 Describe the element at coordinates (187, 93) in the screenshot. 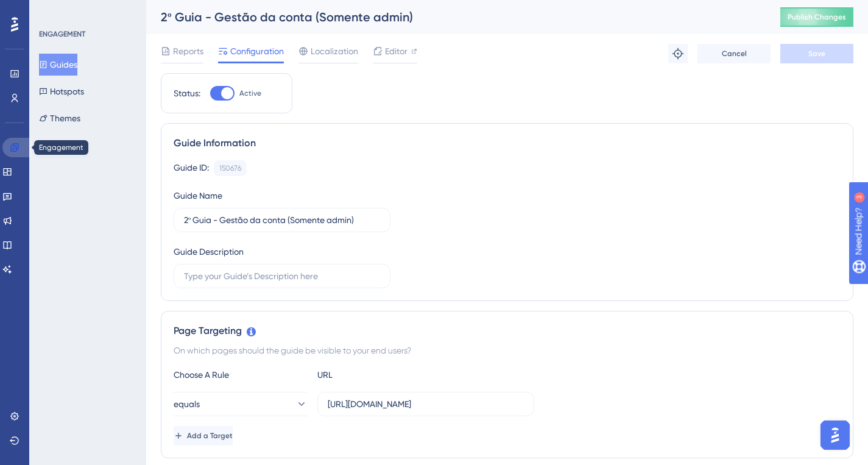

I see `div: Status:` at that location.